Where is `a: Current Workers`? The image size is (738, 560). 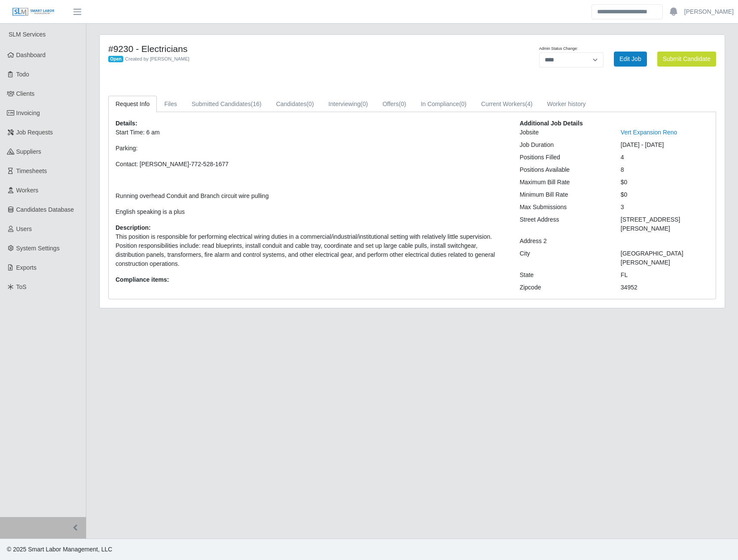 a: Current Workers is located at coordinates (507, 104).